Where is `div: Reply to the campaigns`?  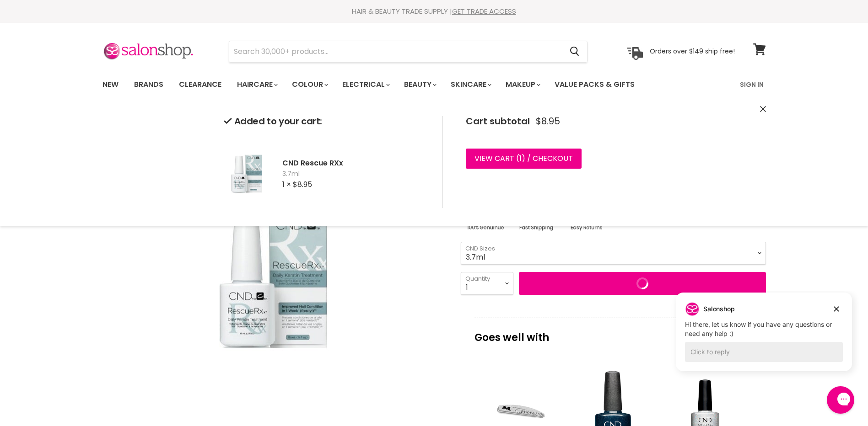
div: Reply to the campaigns is located at coordinates (94, 61).